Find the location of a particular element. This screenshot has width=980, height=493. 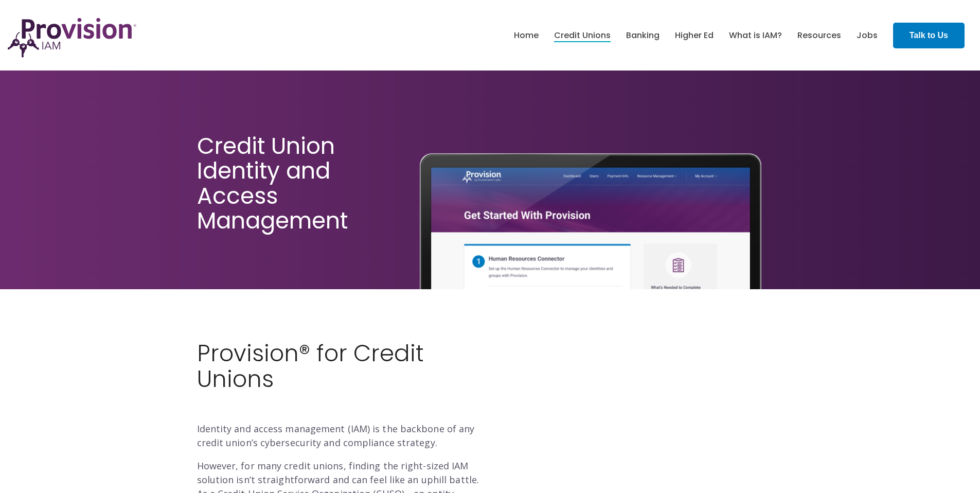

a: Home is located at coordinates (526, 36).